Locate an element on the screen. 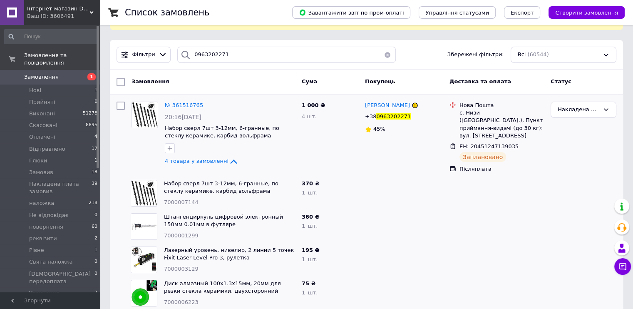 Image resolution: width=633 pixels, height=309 pixels. span: Завантажити звіт по пром-оплаті is located at coordinates (351, 12).